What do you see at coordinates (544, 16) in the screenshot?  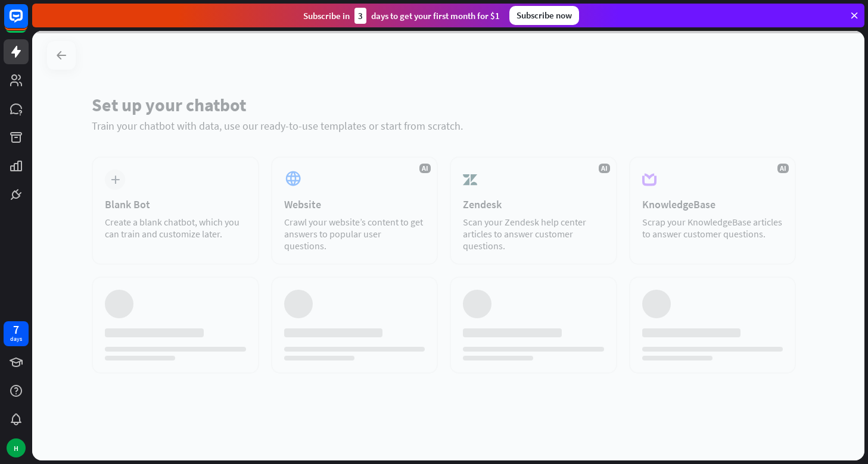 I see `div: Subscribe now` at bounding box center [544, 16].